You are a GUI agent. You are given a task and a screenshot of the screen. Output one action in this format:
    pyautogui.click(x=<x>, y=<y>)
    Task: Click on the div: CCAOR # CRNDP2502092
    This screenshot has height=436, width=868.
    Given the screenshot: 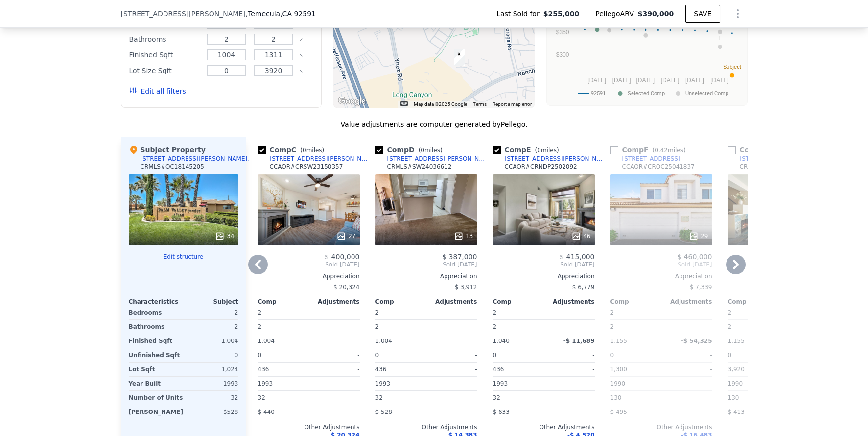 What is the action you would take?
    pyautogui.click(x=541, y=166)
    